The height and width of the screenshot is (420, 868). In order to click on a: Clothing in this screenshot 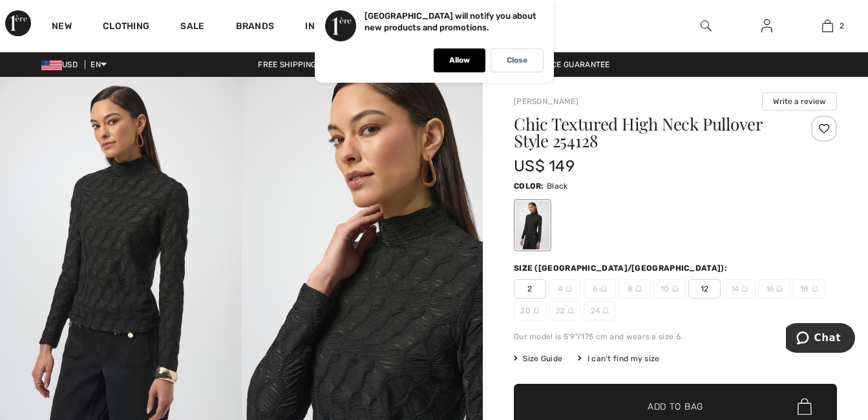, I will do `click(126, 27)`.